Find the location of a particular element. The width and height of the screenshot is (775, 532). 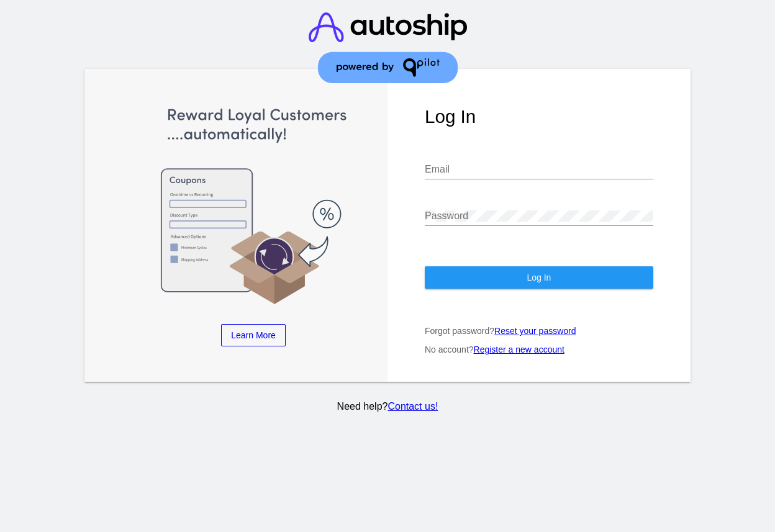

h1: Log In is located at coordinates (539, 117).